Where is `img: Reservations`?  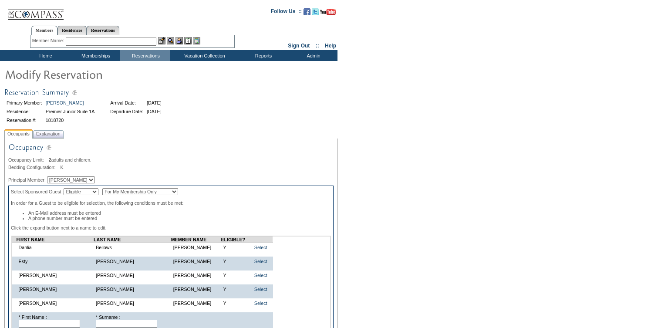
img: Reservations is located at coordinates (188, 40).